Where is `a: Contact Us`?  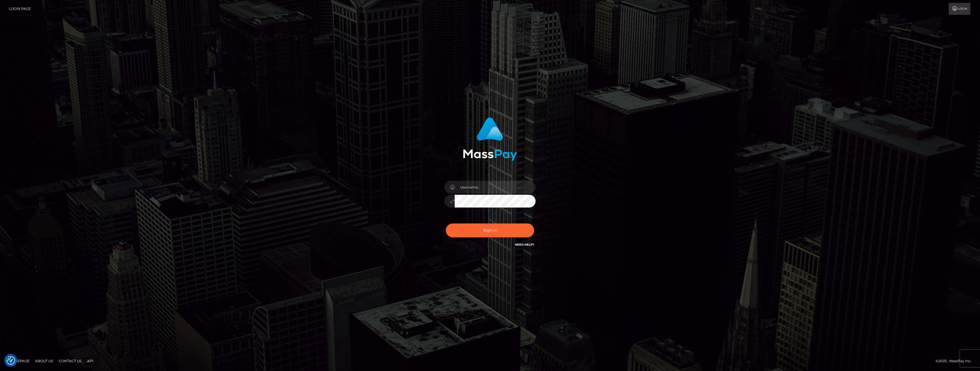
a: Contact Us is located at coordinates (70, 361).